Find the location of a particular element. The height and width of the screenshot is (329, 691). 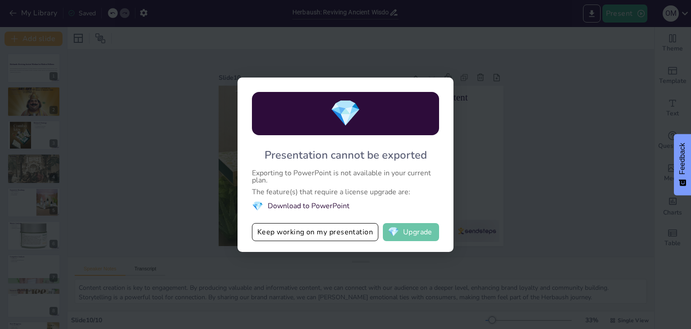

div: Presentation cannot be exported is located at coordinates (346, 155).